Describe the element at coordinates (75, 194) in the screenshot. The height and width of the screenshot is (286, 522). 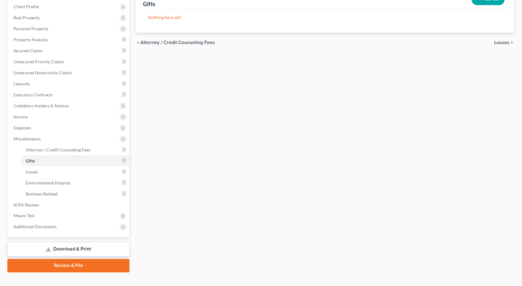
I see `a: Business Related` at that location.